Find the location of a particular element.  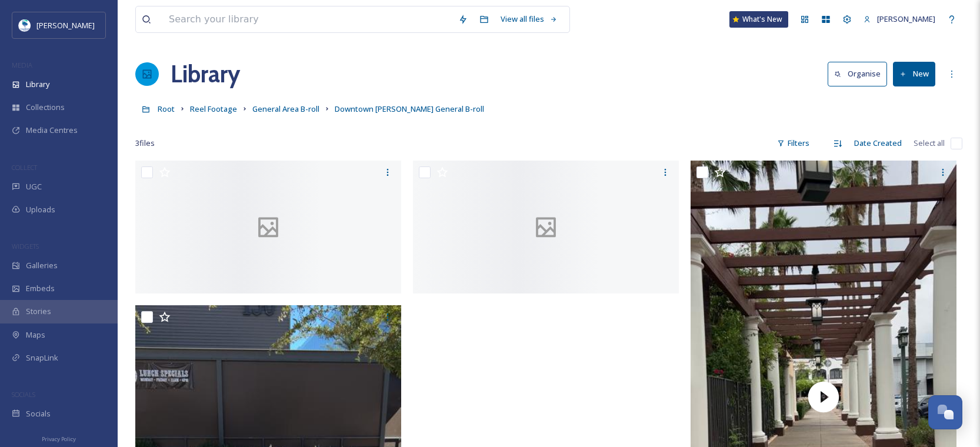

h1: Library is located at coordinates (205, 74).